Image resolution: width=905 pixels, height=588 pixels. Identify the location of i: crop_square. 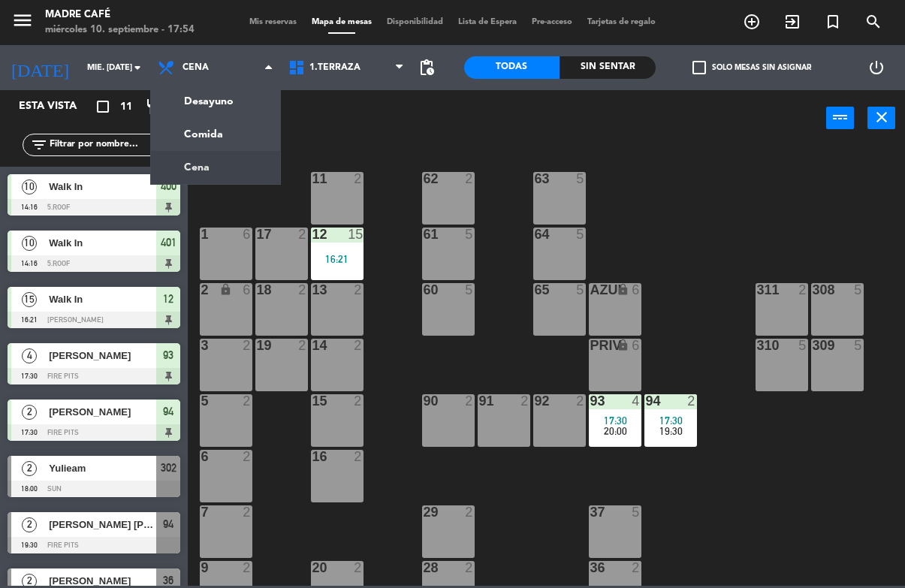
(103, 107).